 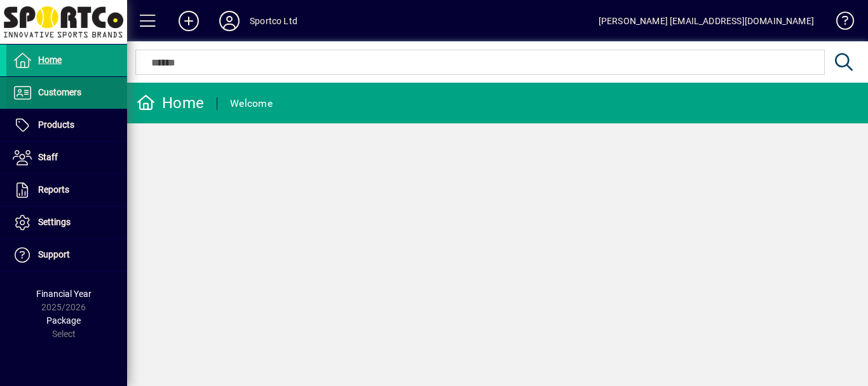 I want to click on button: Profile, so click(x=230, y=21).